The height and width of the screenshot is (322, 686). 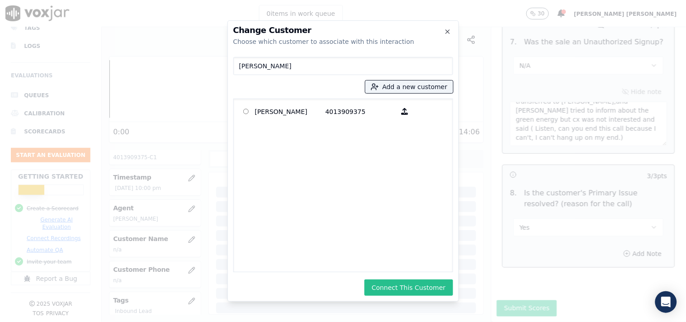 What do you see at coordinates (343, 66) in the screenshot?
I see `input: Search Customers` at bounding box center [343, 66].